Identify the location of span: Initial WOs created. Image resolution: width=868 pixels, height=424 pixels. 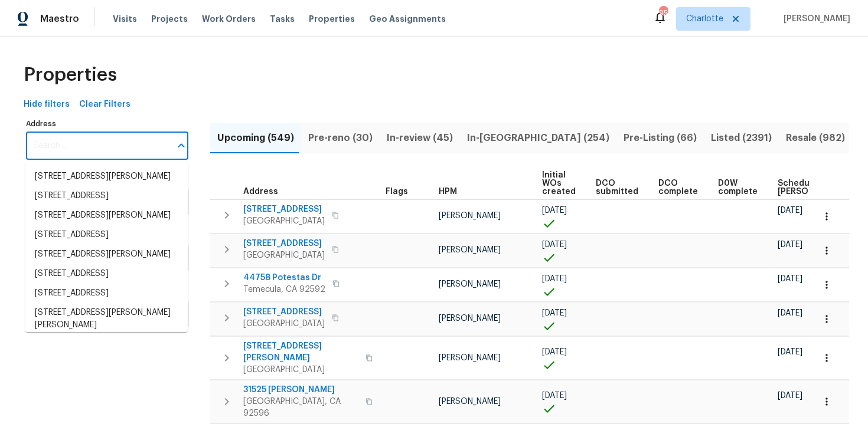
(559, 183).